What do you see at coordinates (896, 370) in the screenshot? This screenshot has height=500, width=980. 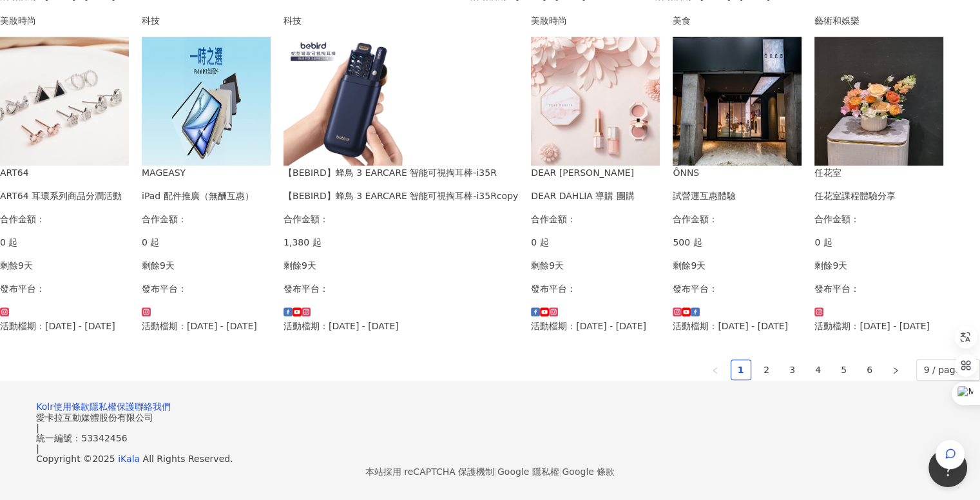 I see `button: right` at bounding box center [896, 370].